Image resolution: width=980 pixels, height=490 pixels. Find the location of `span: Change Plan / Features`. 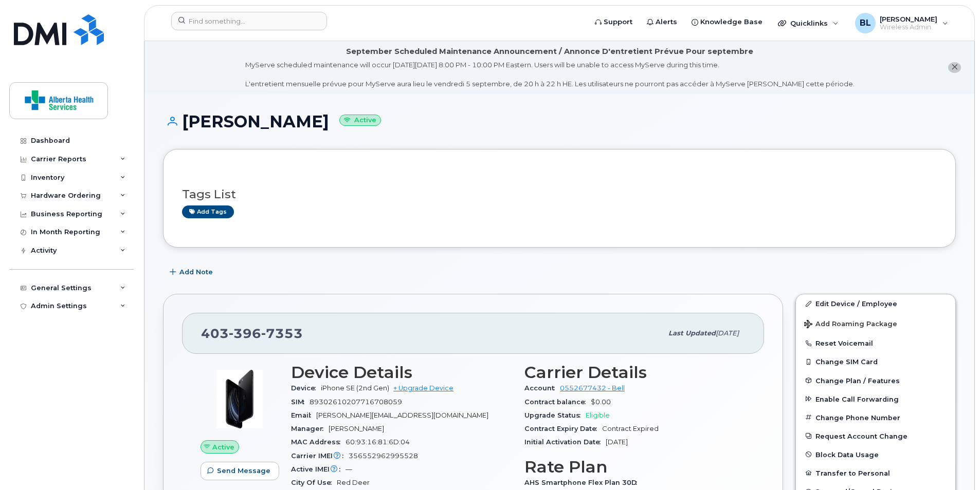

span: Change Plan / Features is located at coordinates (858, 380).